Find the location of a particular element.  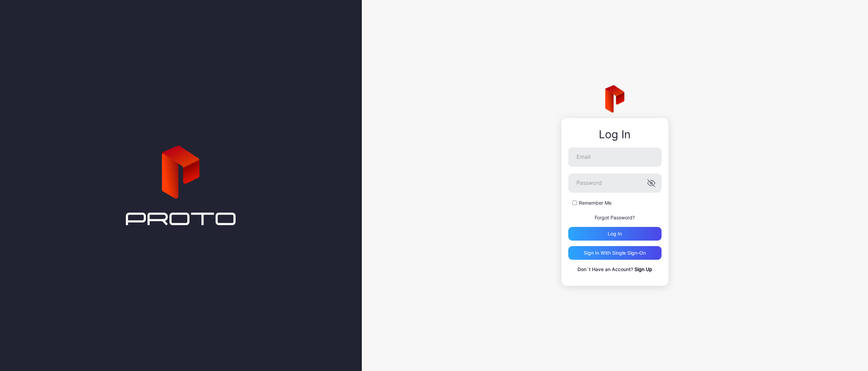

a: Sign Up is located at coordinates (644, 269).